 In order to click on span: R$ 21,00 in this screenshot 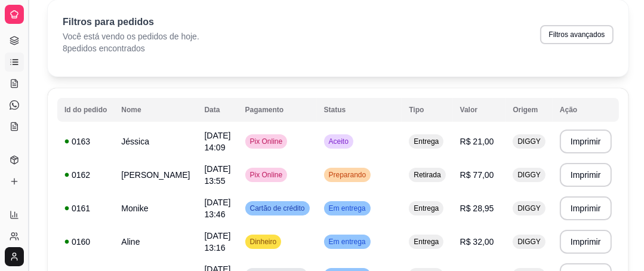, I will do `click(477, 141)`.